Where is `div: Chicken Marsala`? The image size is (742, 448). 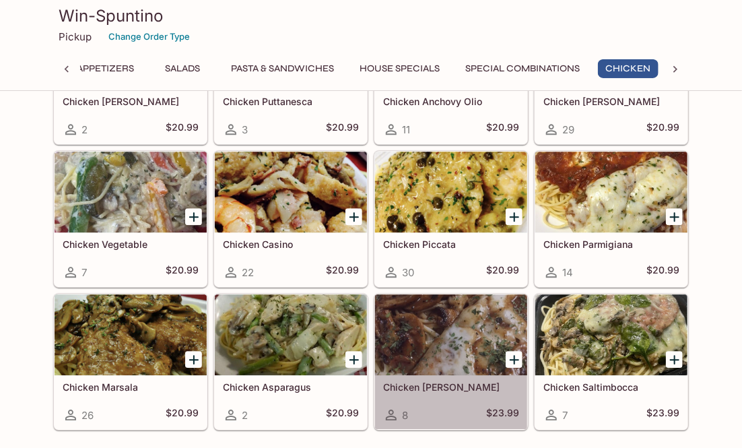
div: Chicken Marsala is located at coordinates (131, 335).